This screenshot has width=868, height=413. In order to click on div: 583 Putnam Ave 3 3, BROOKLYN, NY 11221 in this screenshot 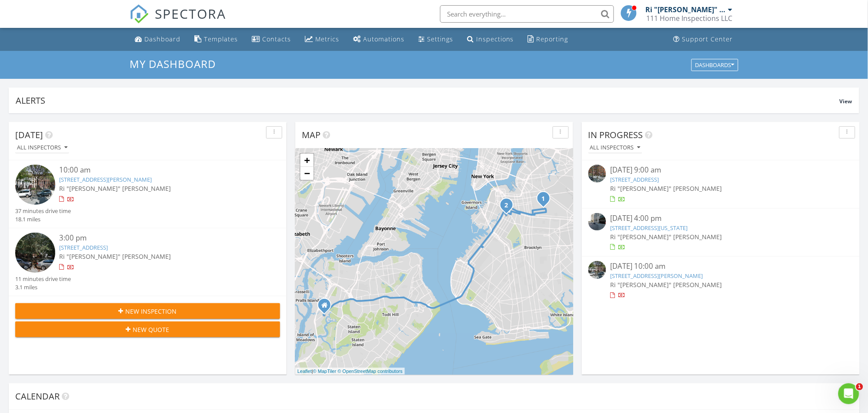, I will do `click(546, 201)`.